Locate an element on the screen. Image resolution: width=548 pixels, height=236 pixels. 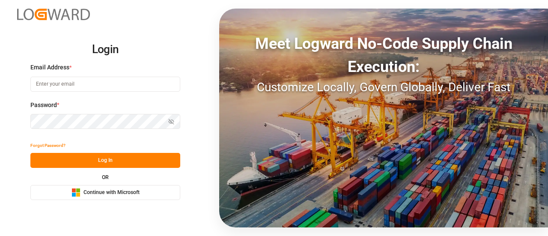
div: Customize Locally, Govern Globally, Deliver Fast is located at coordinates (383, 87).